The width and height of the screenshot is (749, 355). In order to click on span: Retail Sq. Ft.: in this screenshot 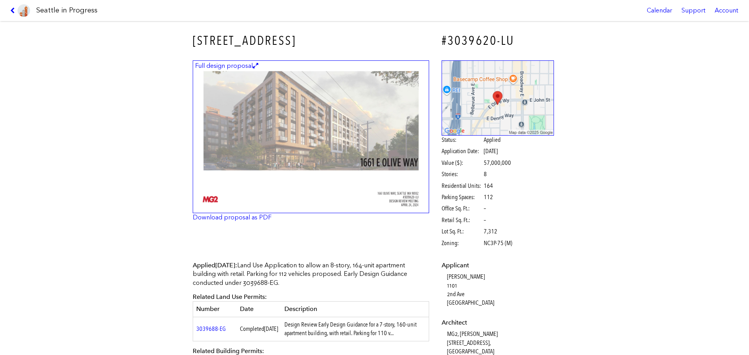, I will do `click(462, 220)`.